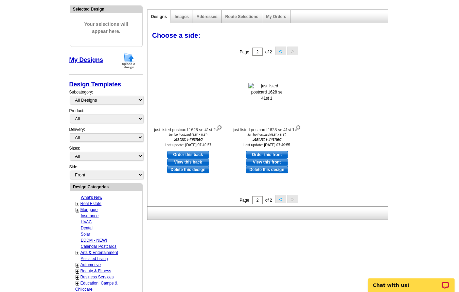 This screenshot has width=459, height=292. Describe the element at coordinates (92, 198) in the screenshot. I see `a: What's New` at that location.